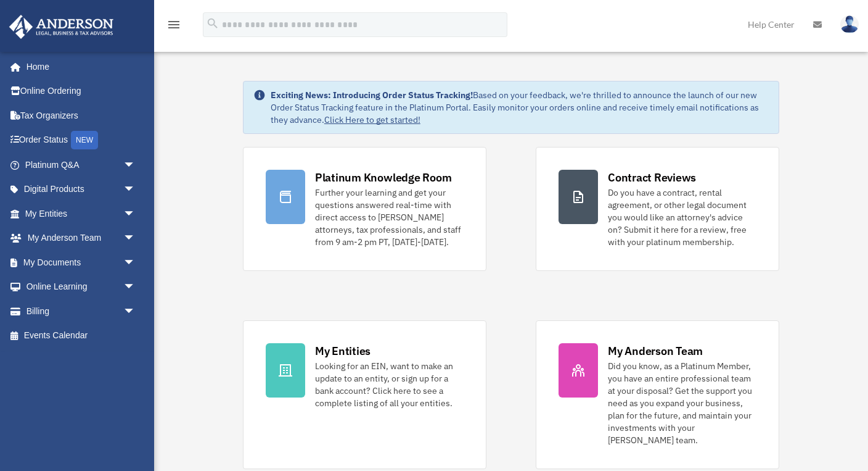 The width and height of the screenshot is (868, 471). Describe the element at coordinates (81, 213) in the screenshot. I see `a: My Entitiesarrow_drop_down` at that location.